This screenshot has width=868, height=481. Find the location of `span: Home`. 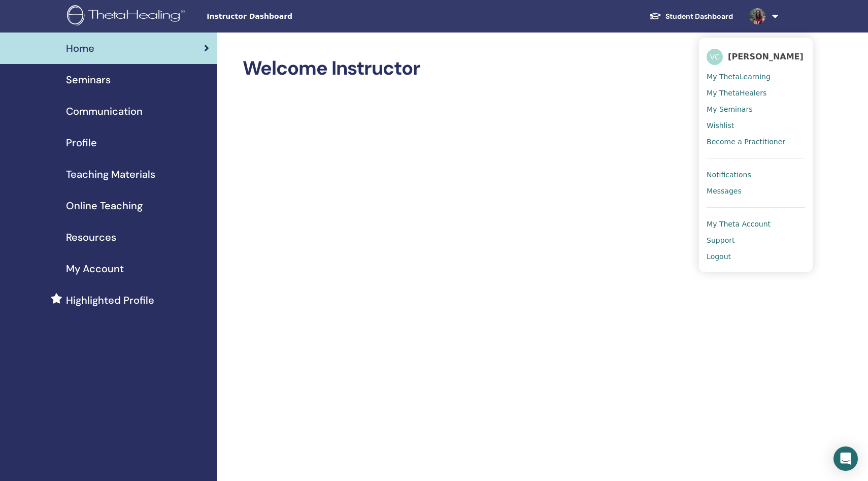

span: Home is located at coordinates (80, 48).